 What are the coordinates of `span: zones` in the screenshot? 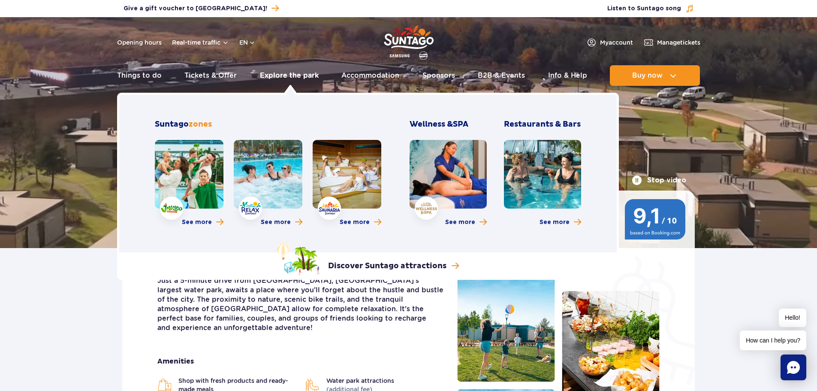 It's located at (200, 124).